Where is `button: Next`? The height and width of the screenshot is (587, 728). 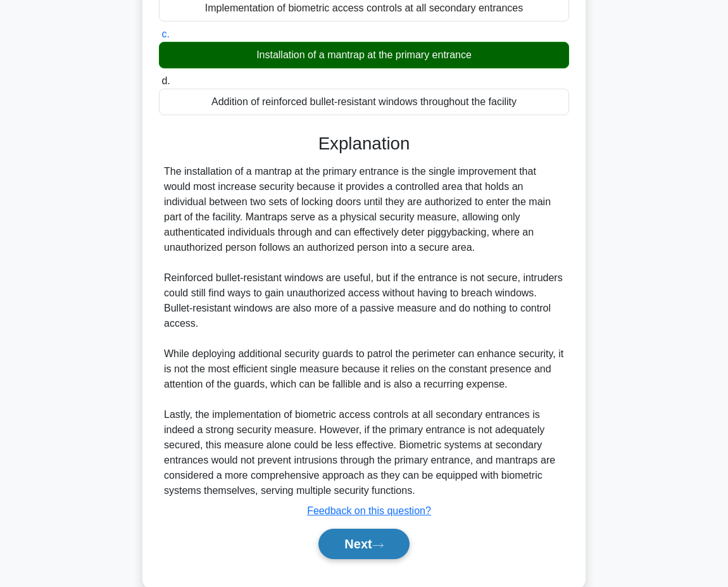
button: Next is located at coordinates (363, 544).